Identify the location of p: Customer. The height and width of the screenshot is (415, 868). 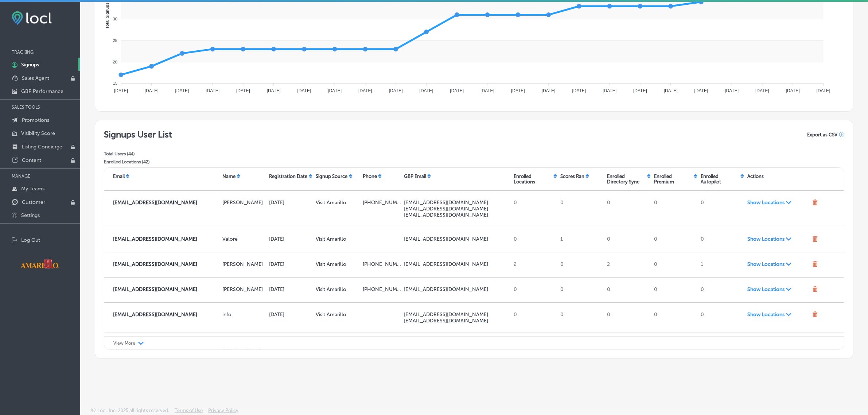
(34, 202).